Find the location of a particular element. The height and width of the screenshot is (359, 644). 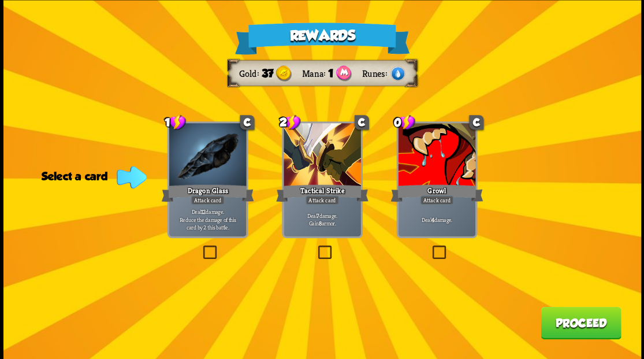

div: Mana is located at coordinates (315, 73).